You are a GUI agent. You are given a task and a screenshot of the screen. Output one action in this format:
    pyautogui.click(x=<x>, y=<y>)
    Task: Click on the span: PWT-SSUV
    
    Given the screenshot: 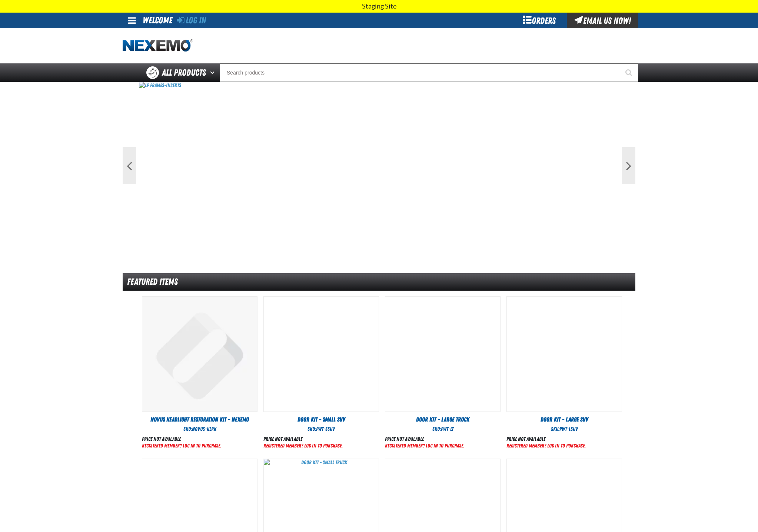 What is the action you would take?
    pyautogui.click(x=325, y=429)
    